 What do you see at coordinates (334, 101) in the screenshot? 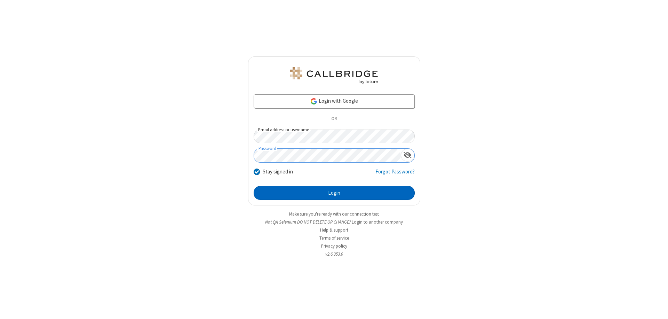
I see `a: Login with Google` at bounding box center [334, 101].